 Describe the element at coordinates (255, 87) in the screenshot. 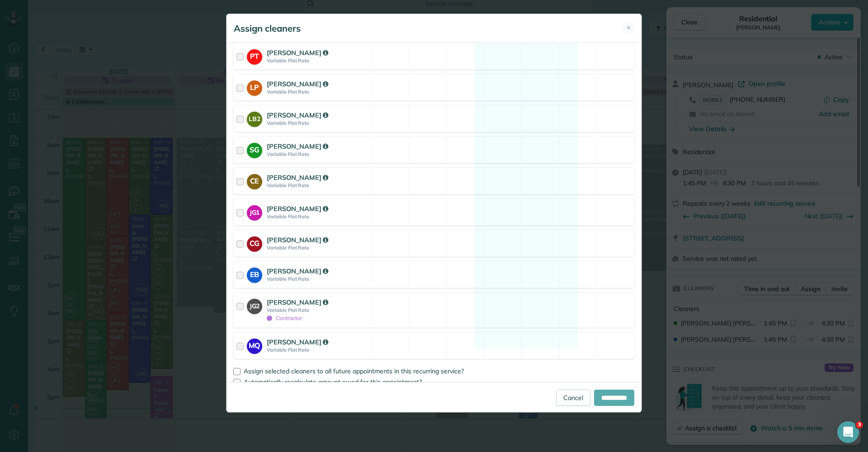

I see `strong: LP` at that location.